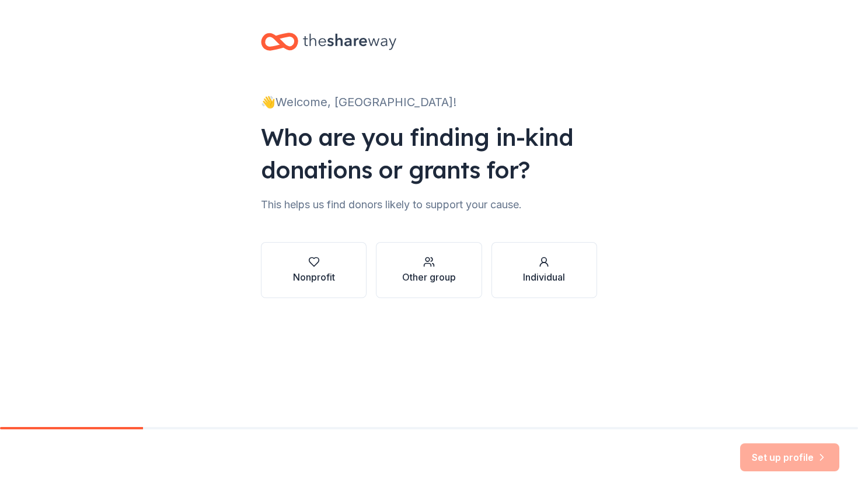  What do you see at coordinates (428, 270) in the screenshot?
I see `button: Other group` at bounding box center [428, 270].